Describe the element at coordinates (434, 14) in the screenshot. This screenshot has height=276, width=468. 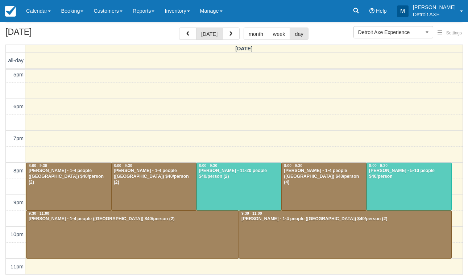
I see `p: Detroit AXE` at that location.